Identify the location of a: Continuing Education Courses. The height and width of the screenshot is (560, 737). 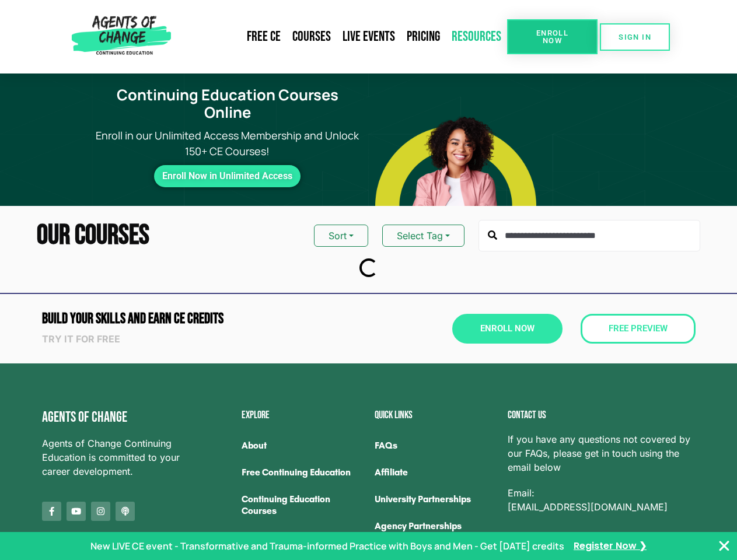
(302, 505).